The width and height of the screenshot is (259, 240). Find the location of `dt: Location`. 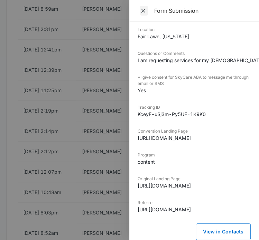

dt: Location is located at coordinates (194, 30).